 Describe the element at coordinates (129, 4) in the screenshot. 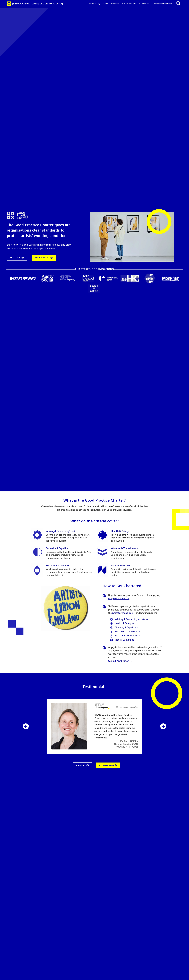

I see `a: AUE Represents` at that location.